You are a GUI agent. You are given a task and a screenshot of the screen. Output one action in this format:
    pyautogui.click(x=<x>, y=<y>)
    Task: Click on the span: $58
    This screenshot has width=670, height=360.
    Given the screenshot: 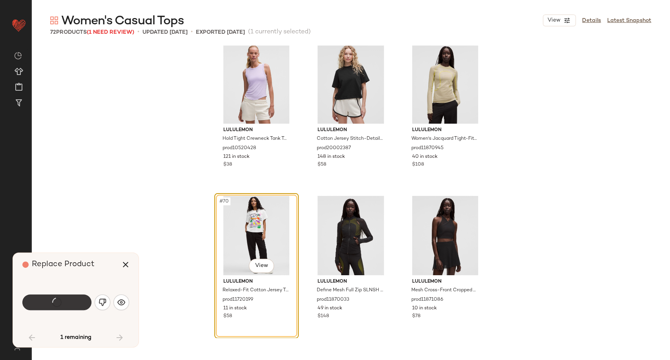 What is the action you would take?
    pyautogui.click(x=322, y=165)
    